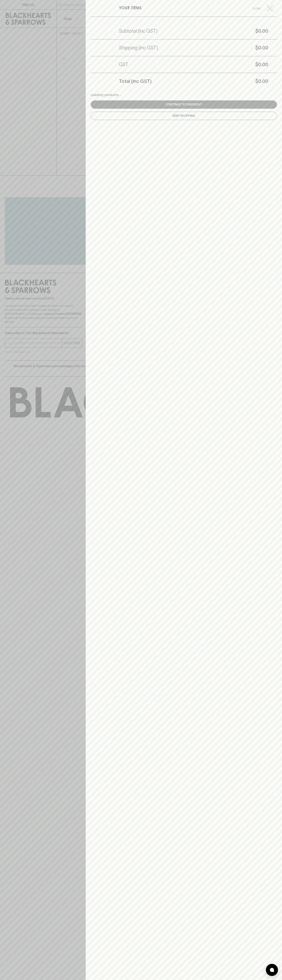 The image size is (282, 980). I want to click on span: Close, so click(257, 8).